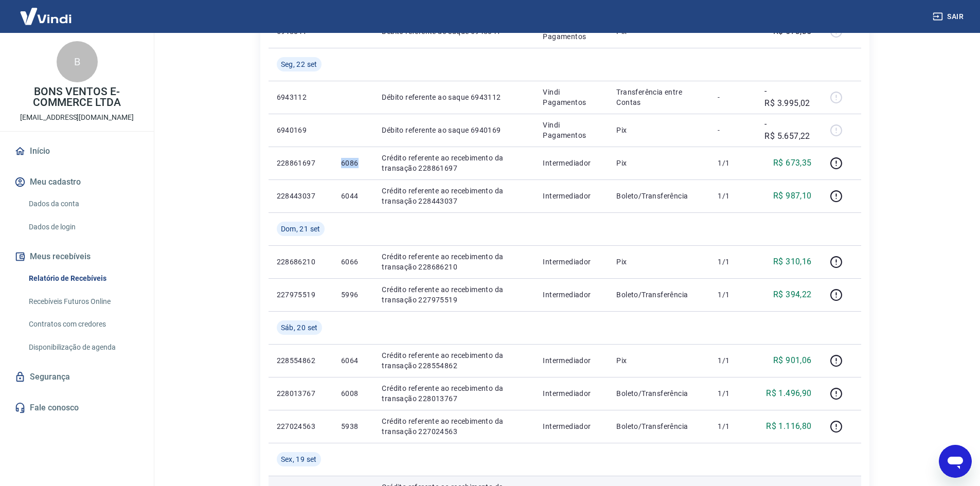  Describe the element at coordinates (454, 361) in the screenshot. I see `p: Crédito referente ao recebimento da transação 228554862` at that location.